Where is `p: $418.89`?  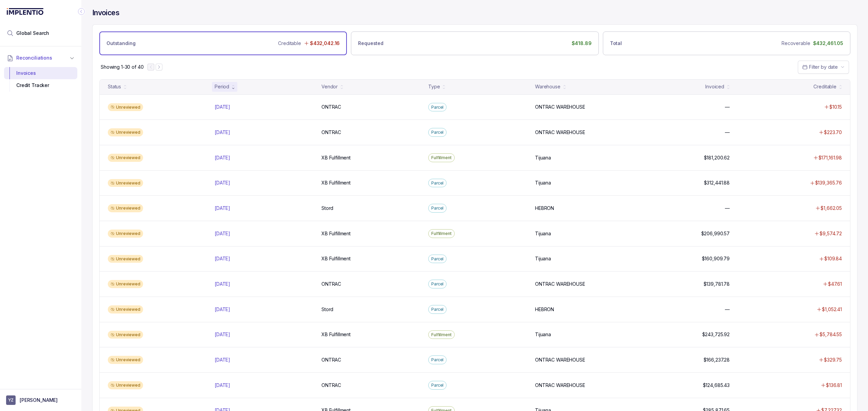
p: $418.89 is located at coordinates (581, 43).